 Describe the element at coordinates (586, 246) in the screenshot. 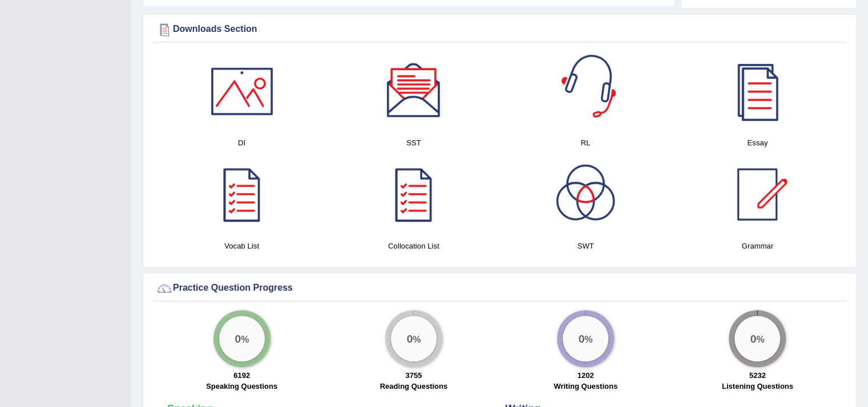

I see `h4: SWT` at that location.